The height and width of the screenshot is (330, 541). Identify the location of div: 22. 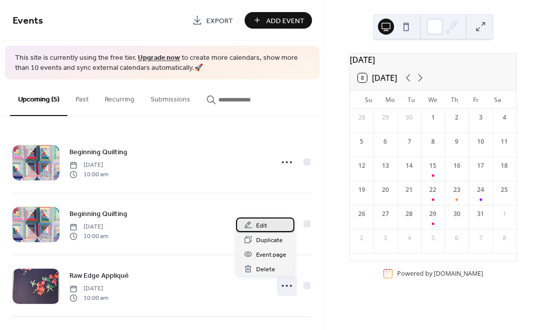
(433, 190).